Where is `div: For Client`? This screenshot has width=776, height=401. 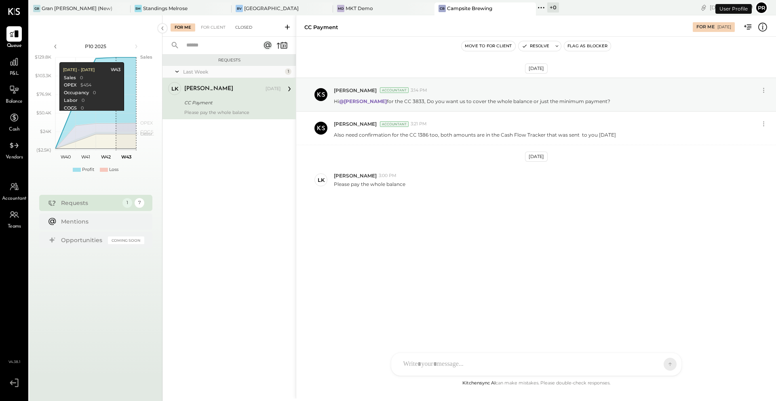 div: For Client is located at coordinates (213, 27).